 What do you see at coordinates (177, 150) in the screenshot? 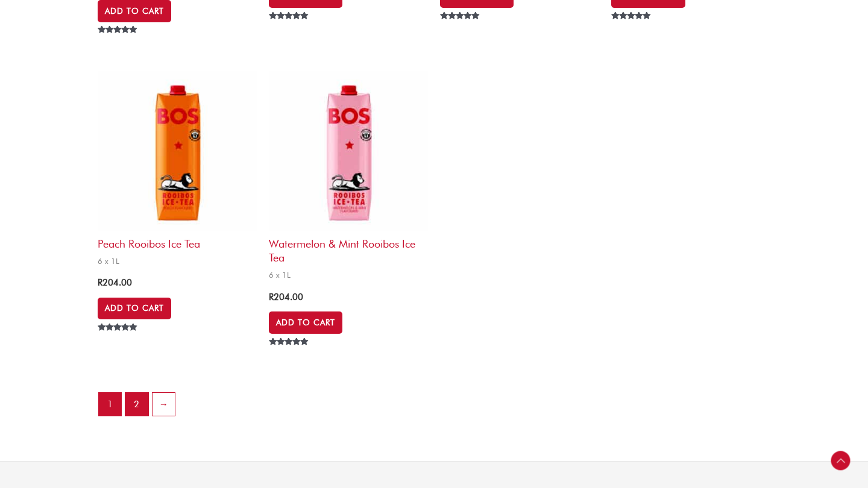
I see `img: Peach Rooibos Ice Tea` at bounding box center [177, 150].